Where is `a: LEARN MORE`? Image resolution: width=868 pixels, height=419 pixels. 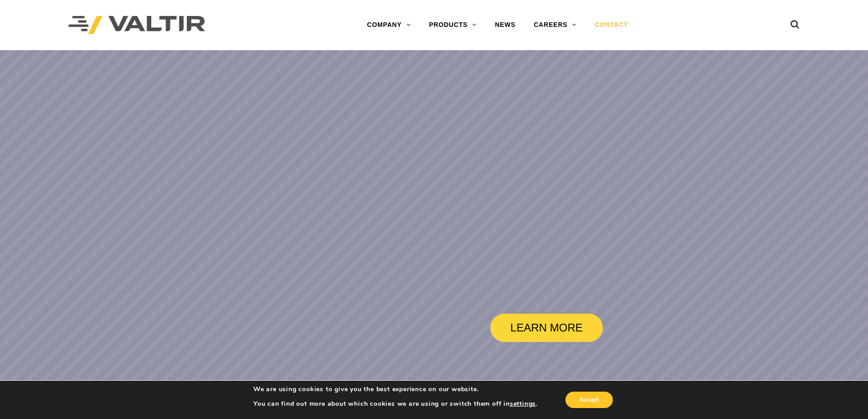 a: LEARN MORE is located at coordinates (546, 328).